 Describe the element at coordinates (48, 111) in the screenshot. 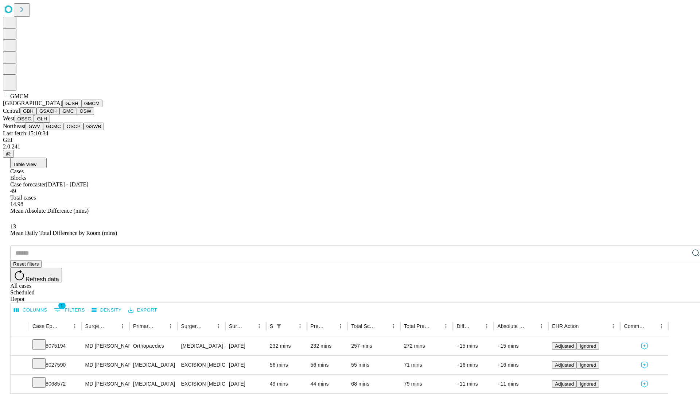

I see `button: GSACH` at that location.